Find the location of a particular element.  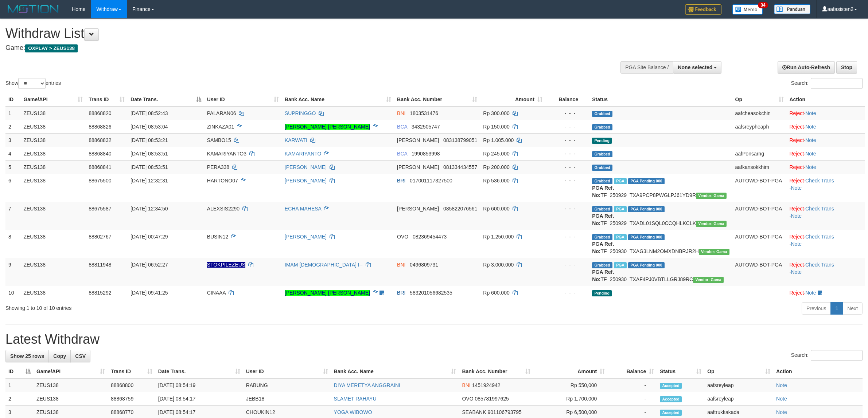

span: None selected is located at coordinates (695, 67).